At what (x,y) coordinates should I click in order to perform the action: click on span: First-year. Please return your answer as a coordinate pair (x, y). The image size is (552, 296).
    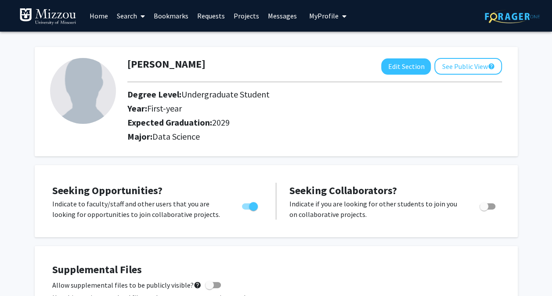
    Looking at the image, I should click on (164, 108).